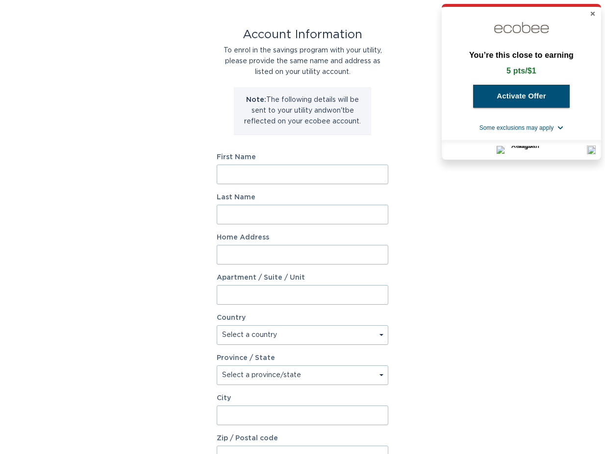 This screenshot has width=605, height=454. What do you see at coordinates (302, 61) in the screenshot?
I see `div: To enrol in the savings program with your utility, please provide the same name and address as li...` at bounding box center [302, 61].